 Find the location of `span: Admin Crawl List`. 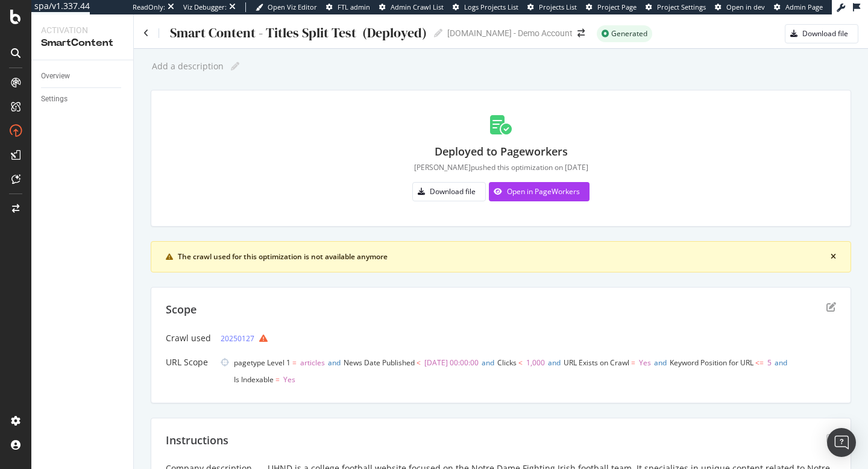

span: Admin Crawl List is located at coordinates (417, 7).